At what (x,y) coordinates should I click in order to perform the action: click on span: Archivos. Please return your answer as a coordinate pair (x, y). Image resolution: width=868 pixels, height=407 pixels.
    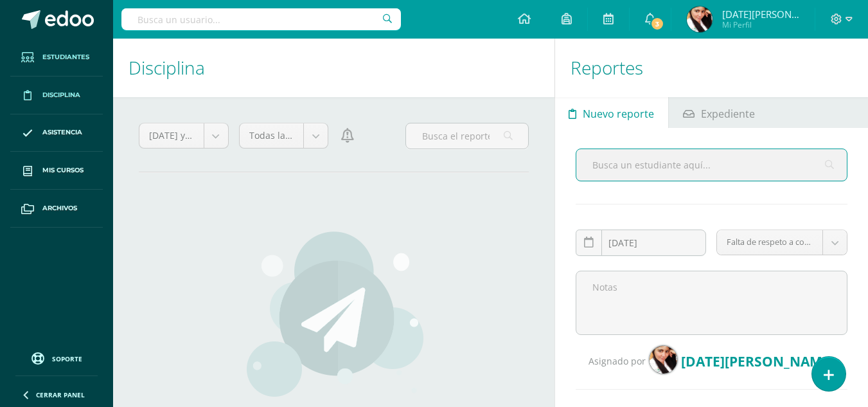
    Looking at the image, I should click on (60, 208).